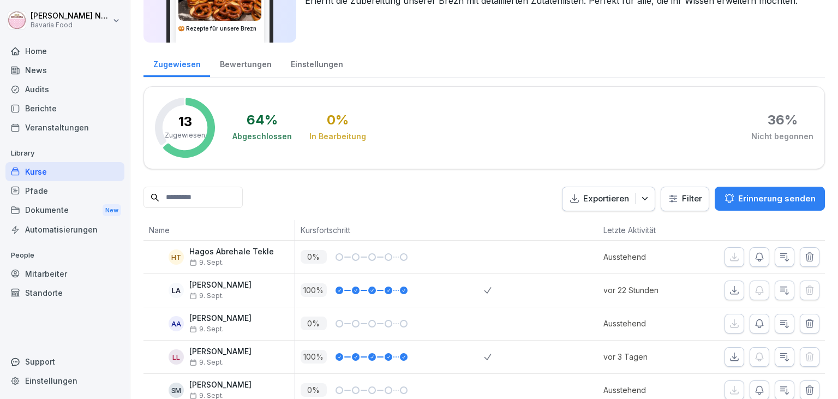 Image resolution: width=838 pixels, height=399 pixels. What do you see at coordinates (609, 199) in the screenshot?
I see `button: Exportieren` at bounding box center [609, 199].